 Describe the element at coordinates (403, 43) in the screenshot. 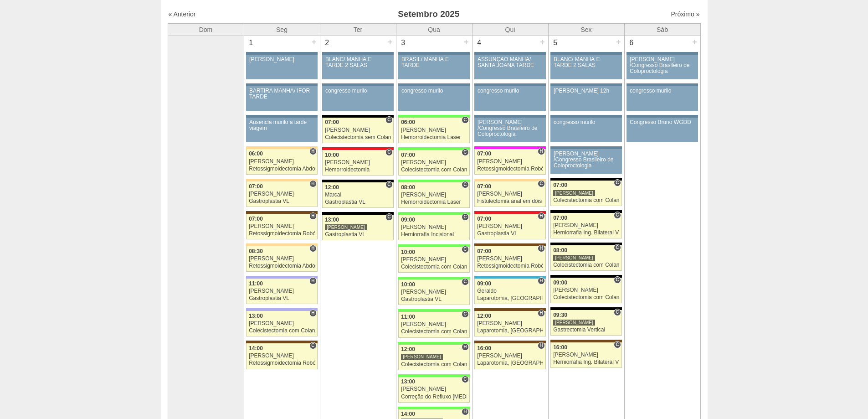

I see `div: 3` at that location.